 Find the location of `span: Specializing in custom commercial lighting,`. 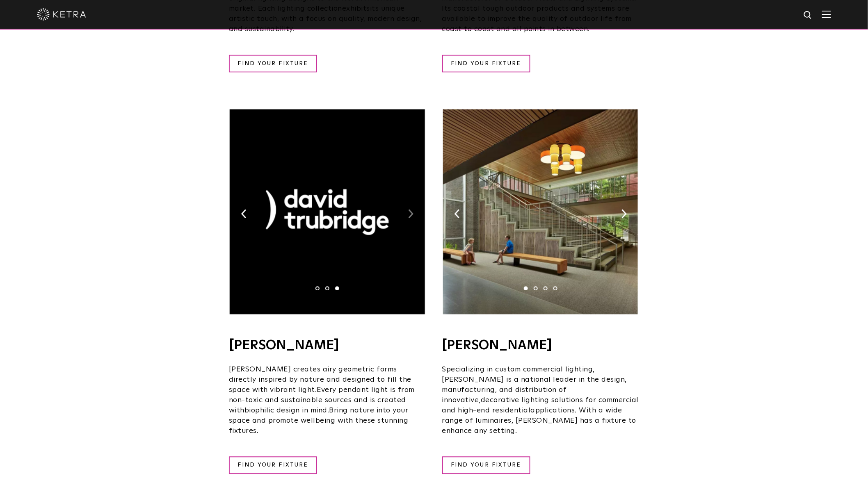

span: Specializing in custom commercial lighting, is located at coordinates (519, 369).